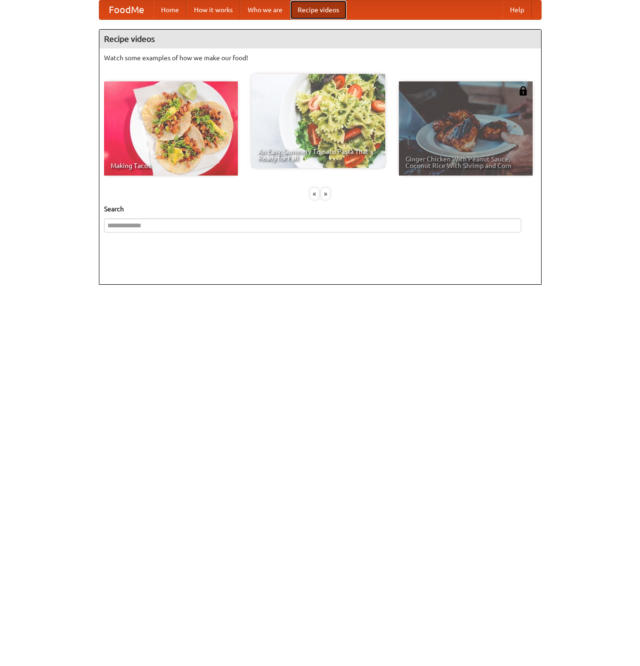 The width and height of the screenshot is (640, 666). What do you see at coordinates (170, 10) in the screenshot?
I see `a: Home` at bounding box center [170, 10].